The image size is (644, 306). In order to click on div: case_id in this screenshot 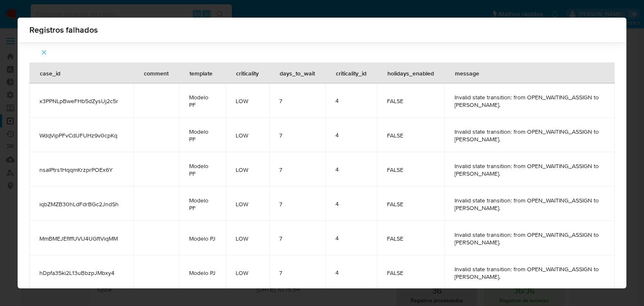, I will do `click(50, 73)`.